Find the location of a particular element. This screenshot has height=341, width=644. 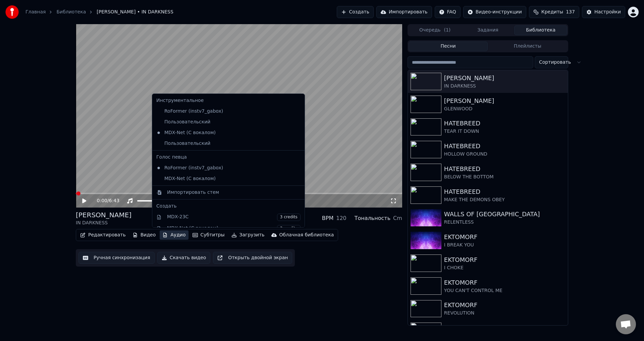

button: Субтитры is located at coordinates (209, 235).